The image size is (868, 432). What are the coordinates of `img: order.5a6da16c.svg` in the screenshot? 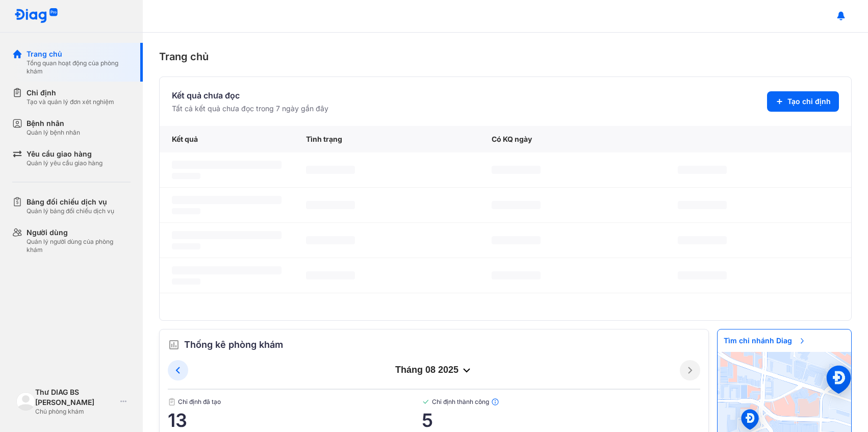 It's located at (174, 345).